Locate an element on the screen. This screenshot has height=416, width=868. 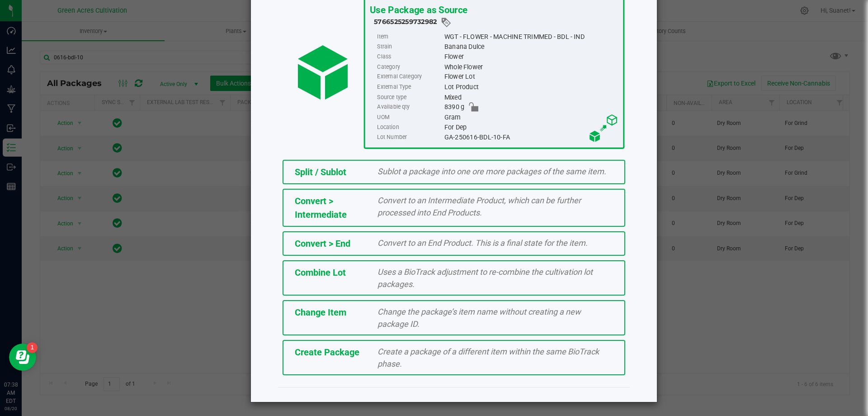
div: For Dep is located at coordinates (530, 127).